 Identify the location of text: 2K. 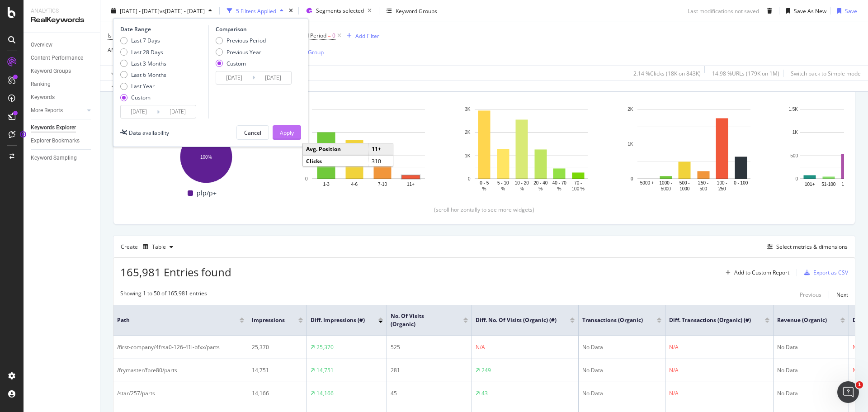
(468, 132).